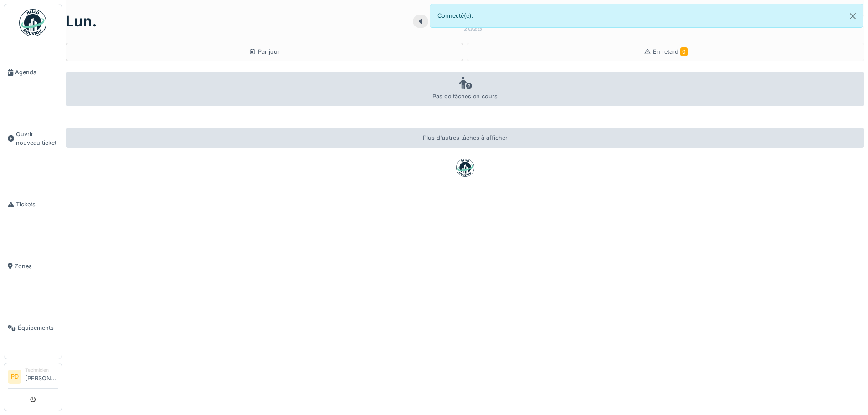 This screenshot has width=868, height=415. What do you see at coordinates (264, 52) in the screenshot?
I see `div: Par jour` at bounding box center [264, 52].